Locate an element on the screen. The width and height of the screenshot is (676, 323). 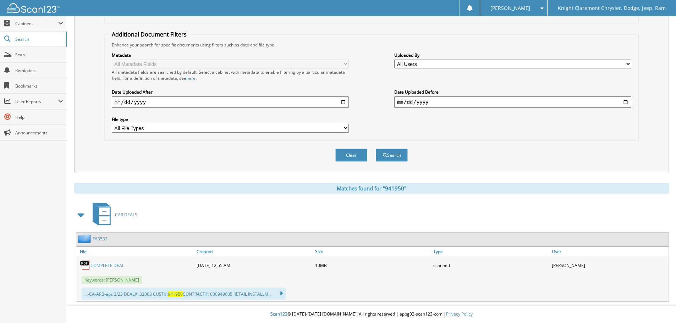
span: Search is located at coordinates (39, 39).